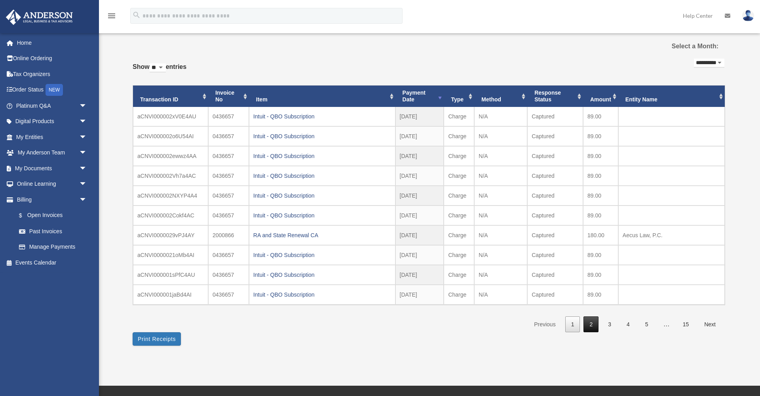 Image resolution: width=760 pixels, height=396 pixels. Describe the element at coordinates (600, 235) in the screenshot. I see `td: 180.00` at that location.